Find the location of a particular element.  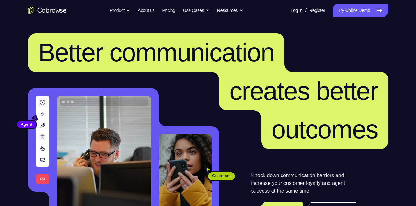

a: Log In is located at coordinates (296, 10).